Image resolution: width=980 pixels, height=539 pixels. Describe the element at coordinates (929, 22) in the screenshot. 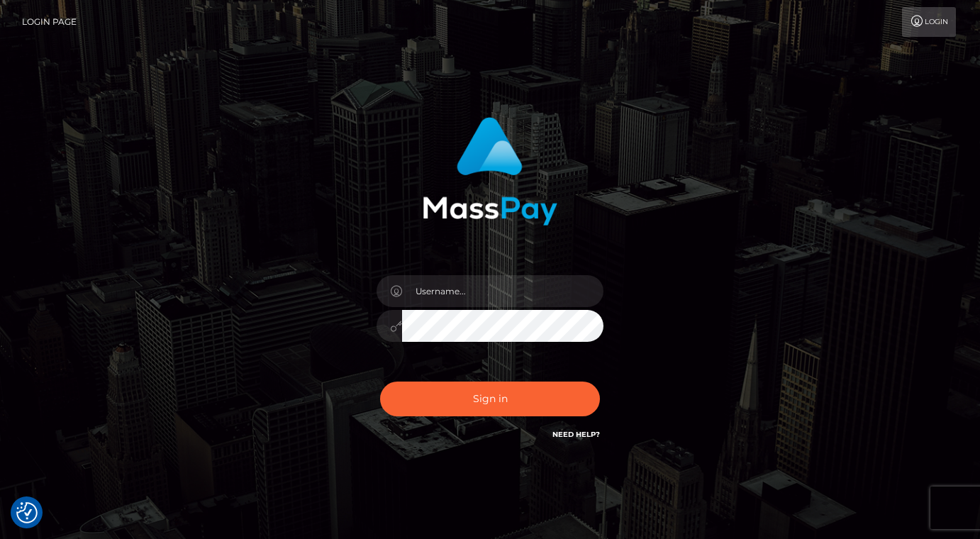

I see `a: Login` at that location.